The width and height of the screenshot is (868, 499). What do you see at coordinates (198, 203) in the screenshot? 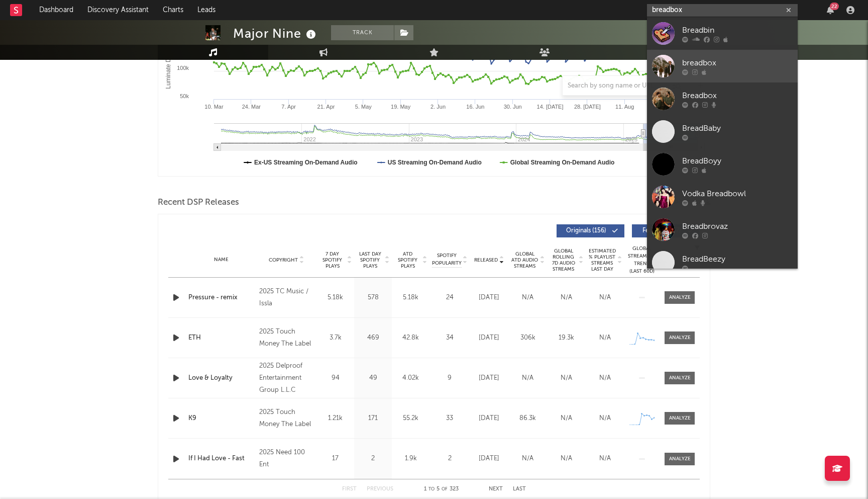
I see `span: Recent DSP Releases` at bounding box center [198, 203].